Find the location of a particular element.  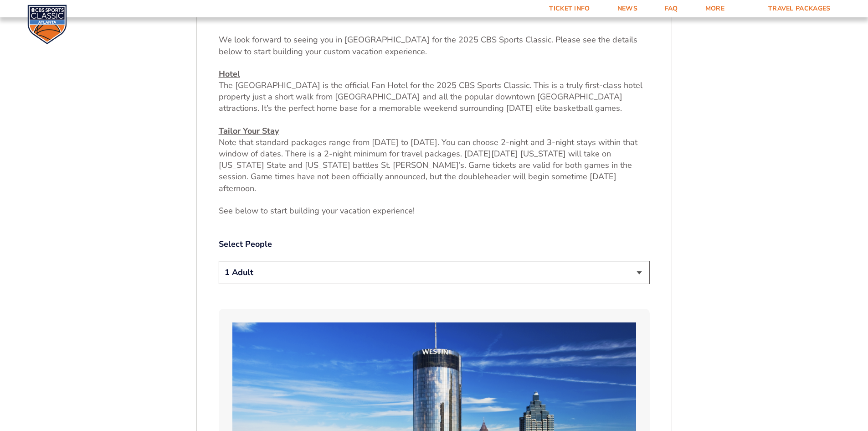

h2: 2. Accommodations is located at coordinates (434, 12).